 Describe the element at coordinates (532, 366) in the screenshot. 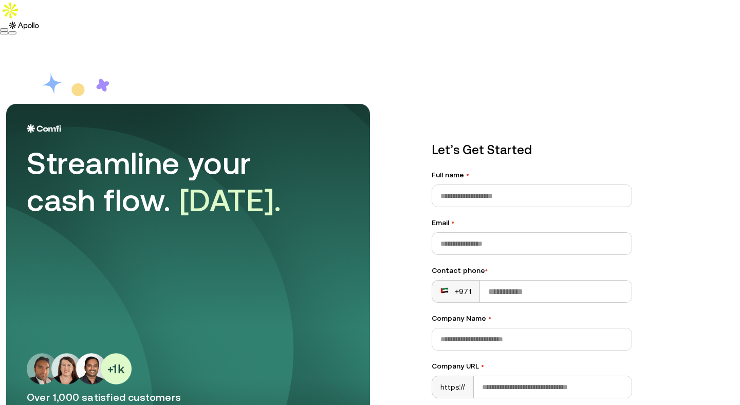

I see `label: Company URL` at that location.